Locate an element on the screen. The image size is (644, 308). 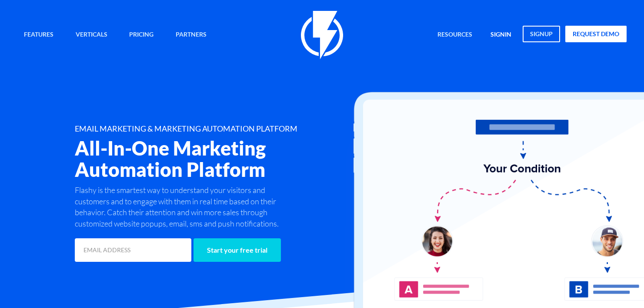
h2: All-In-One Marketing Automation Platform is located at coordinates (221, 159).